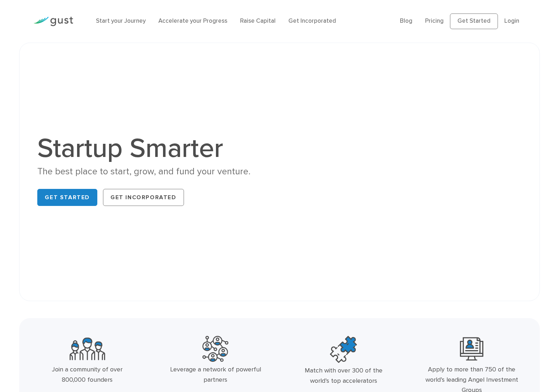  I want to click on div: The best place to start, grow, and fund your venture., so click(156, 172).